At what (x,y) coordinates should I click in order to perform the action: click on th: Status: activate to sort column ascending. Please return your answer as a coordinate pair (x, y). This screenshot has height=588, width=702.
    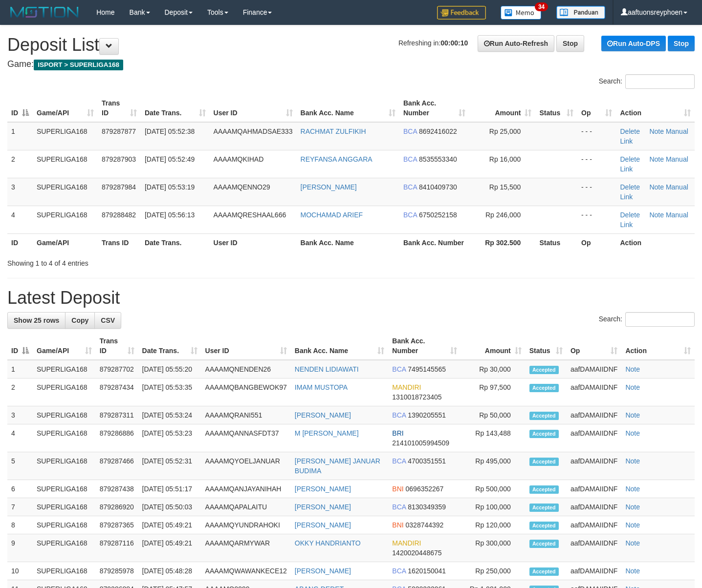
    Looking at the image, I should click on (557, 108).